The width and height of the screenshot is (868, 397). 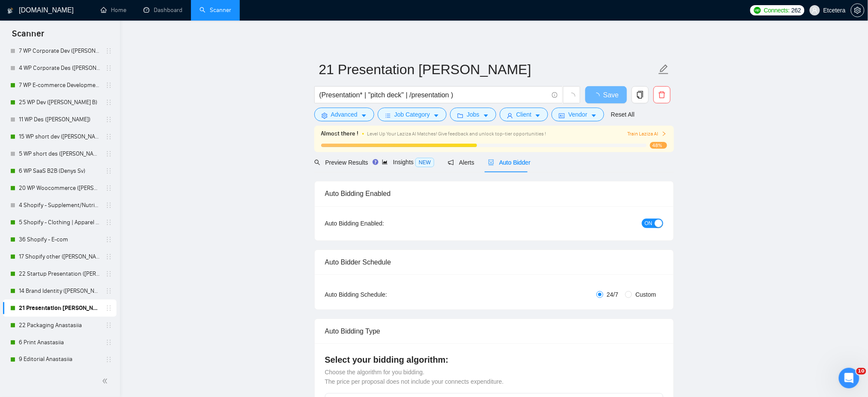 What do you see at coordinates (664, 69) in the screenshot?
I see `span: edit` at bounding box center [664, 69].